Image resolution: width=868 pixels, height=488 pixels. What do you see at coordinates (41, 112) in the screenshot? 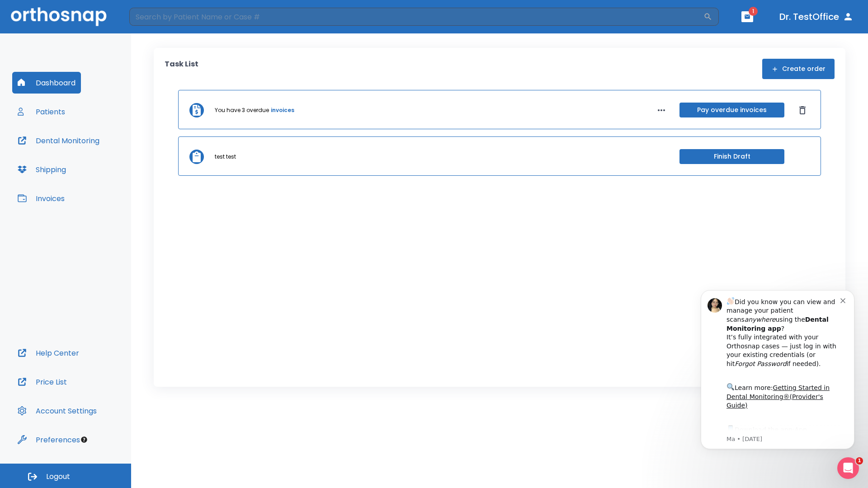
I see `a: Patients` at bounding box center [41, 112].